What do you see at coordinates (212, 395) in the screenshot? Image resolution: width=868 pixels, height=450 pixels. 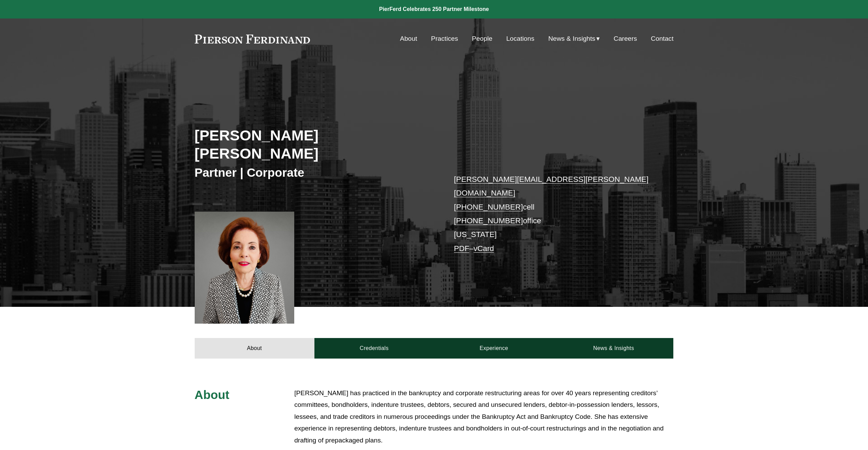 I see `span: About` at bounding box center [212, 395].